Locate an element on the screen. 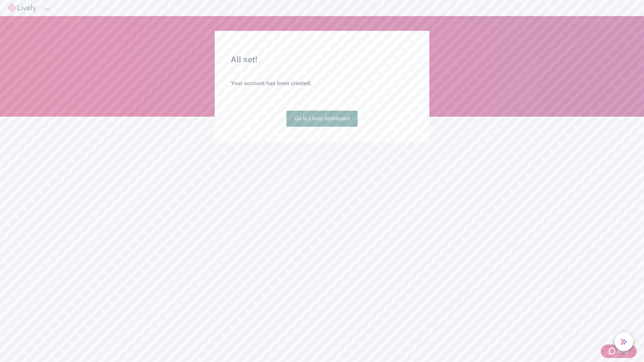 The width and height of the screenshot is (644, 362). button: Log out is located at coordinates (47, 9).